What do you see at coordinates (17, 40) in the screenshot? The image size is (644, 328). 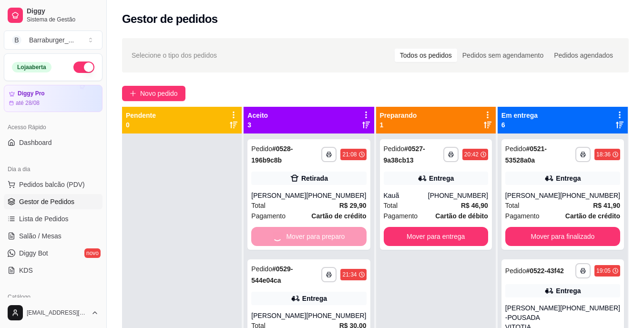 I see `span: B` at bounding box center [17, 40].